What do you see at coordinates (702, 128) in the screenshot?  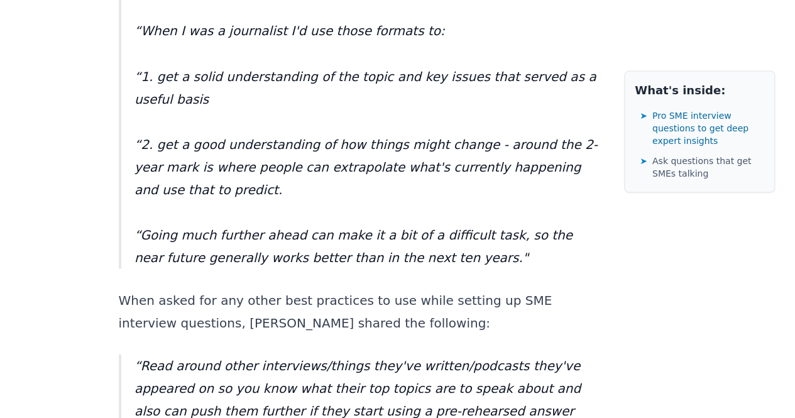 I see `a: ➤Pro SME interview questions to get deep expert insights` at bounding box center [702, 128].